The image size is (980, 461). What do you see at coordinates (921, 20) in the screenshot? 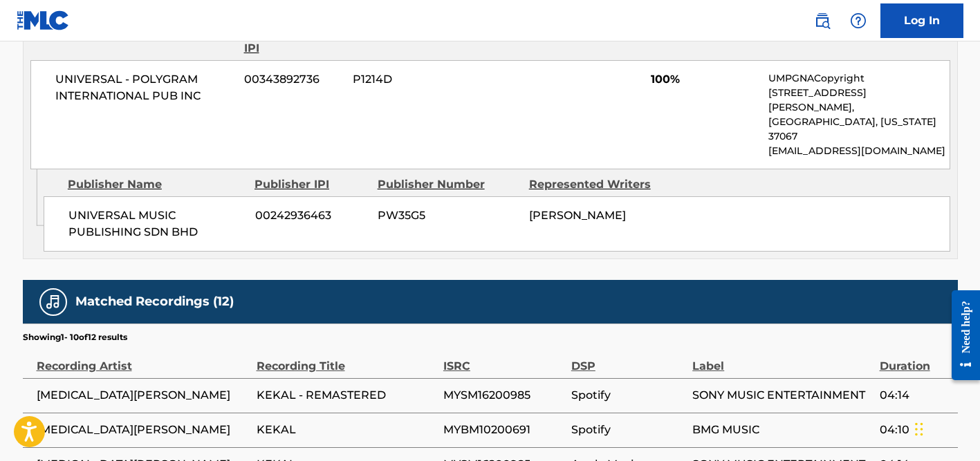
I see `a: Log In` at bounding box center [921, 20].